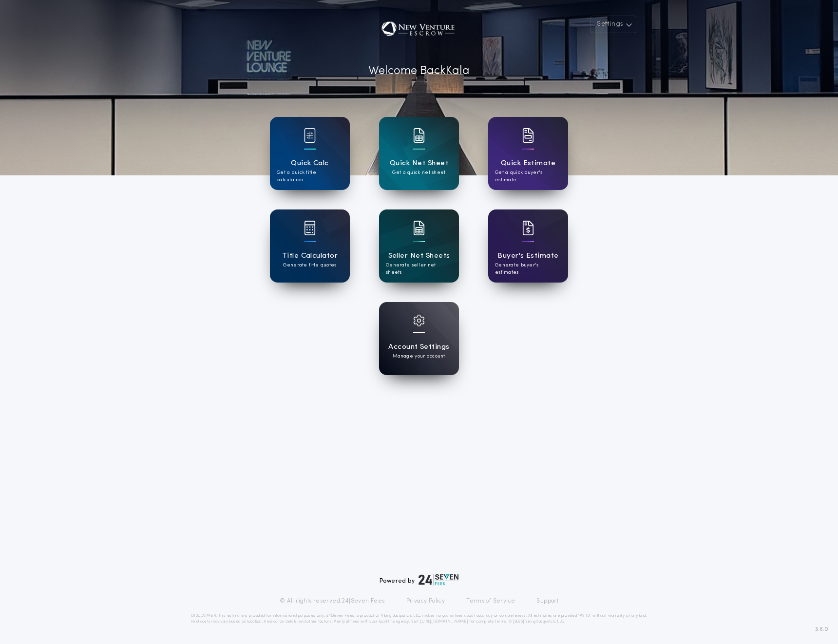 The height and width of the screenshot is (644, 838). I want to click on a: Support, so click(547, 601).